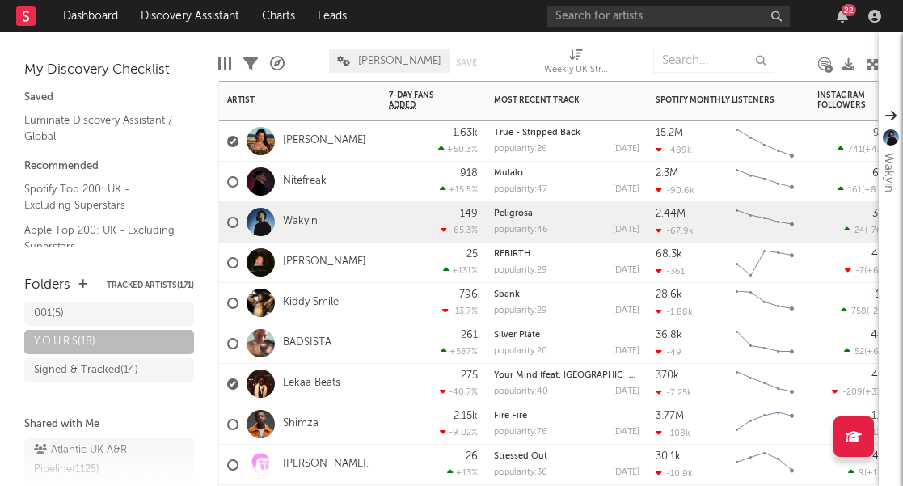 This screenshot has width=903, height=486. I want to click on div: Most Recent Track, so click(555, 100).